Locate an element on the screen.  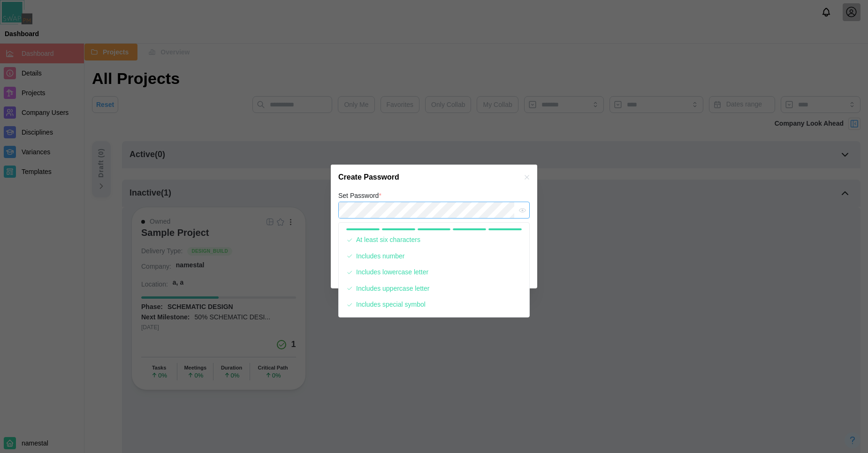
div: Includes lowercase letter is located at coordinates (392, 273).